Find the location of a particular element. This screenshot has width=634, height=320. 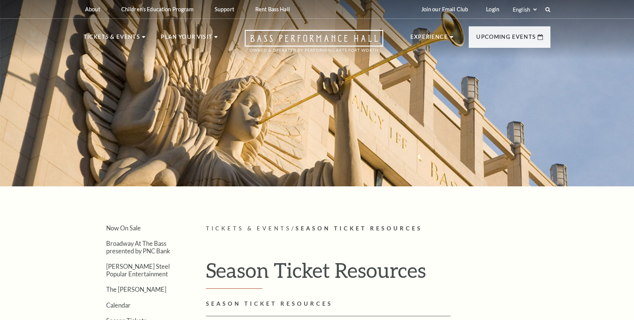

span: Tickets & Events is located at coordinates (248, 228).